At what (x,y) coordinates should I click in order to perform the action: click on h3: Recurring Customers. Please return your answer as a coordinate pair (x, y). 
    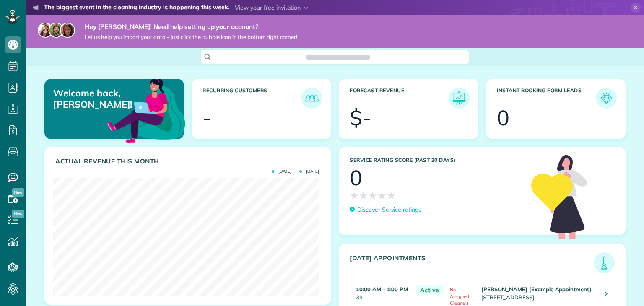
    Looking at the image, I should click on (252, 98).